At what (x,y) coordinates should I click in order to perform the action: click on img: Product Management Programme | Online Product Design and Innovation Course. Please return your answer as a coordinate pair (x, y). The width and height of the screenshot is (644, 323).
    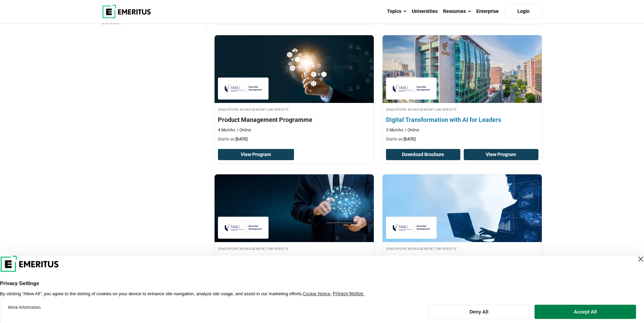
    Looking at the image, I should click on (294, 70).